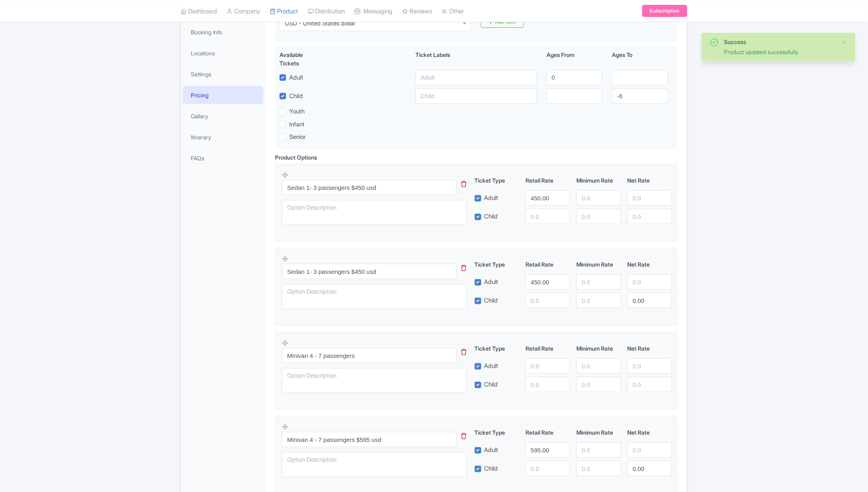 The width and height of the screenshot is (868, 492). What do you see at coordinates (302, 59) in the screenshot?
I see `div: Available Tickets` at bounding box center [302, 59].